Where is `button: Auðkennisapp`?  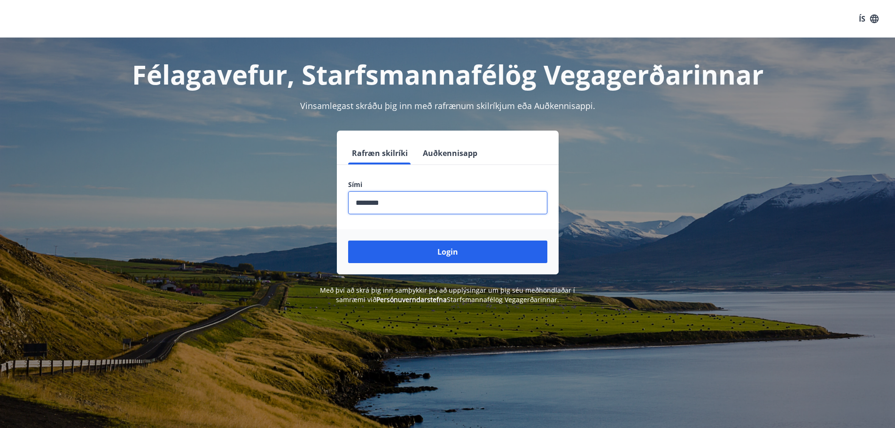
button: Auðkennisapp is located at coordinates (450, 153).